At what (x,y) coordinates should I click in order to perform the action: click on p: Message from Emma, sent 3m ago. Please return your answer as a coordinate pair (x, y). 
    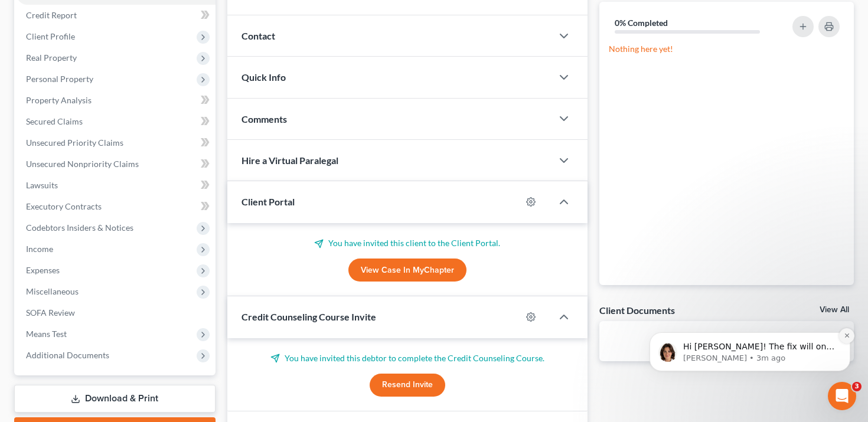
    Looking at the image, I should click on (127, 100).